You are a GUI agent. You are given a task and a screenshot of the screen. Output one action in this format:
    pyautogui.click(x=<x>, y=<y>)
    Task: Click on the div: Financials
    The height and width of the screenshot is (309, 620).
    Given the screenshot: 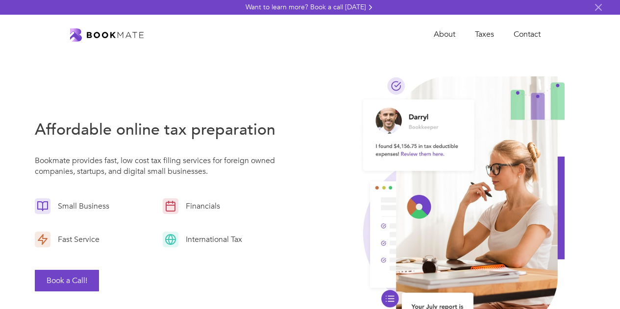 What is the action you would take?
    pyautogui.click(x=200, y=206)
    